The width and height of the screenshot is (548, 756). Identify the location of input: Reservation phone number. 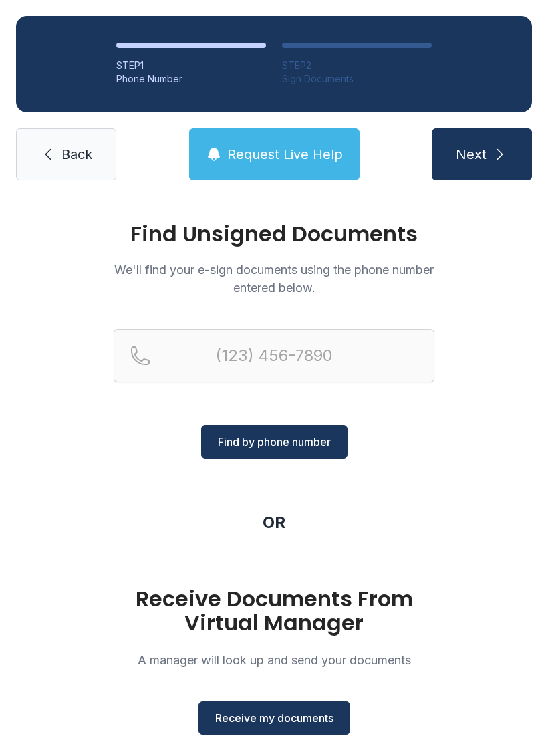
(274, 355).